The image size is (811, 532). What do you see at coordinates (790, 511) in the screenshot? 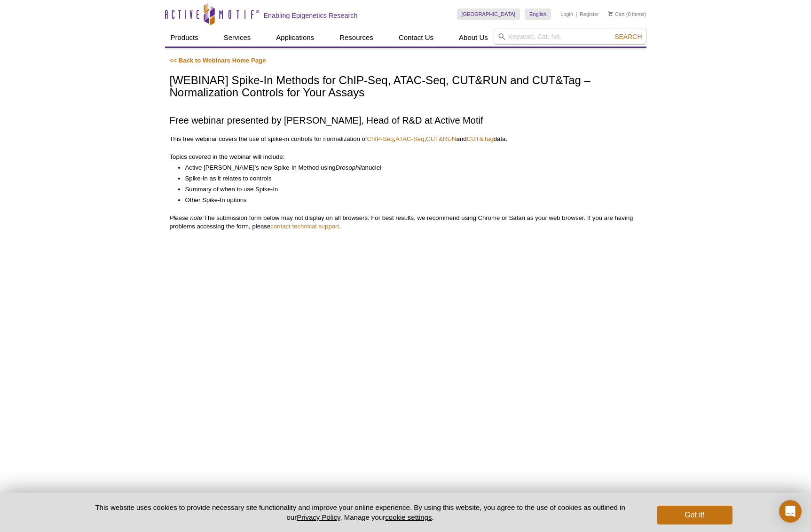
I see `div: Open Intercom Messenger` at bounding box center [790, 511].